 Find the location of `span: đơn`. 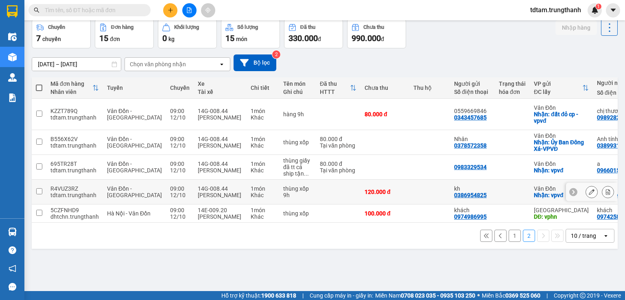

span: đơn is located at coordinates (115, 39).